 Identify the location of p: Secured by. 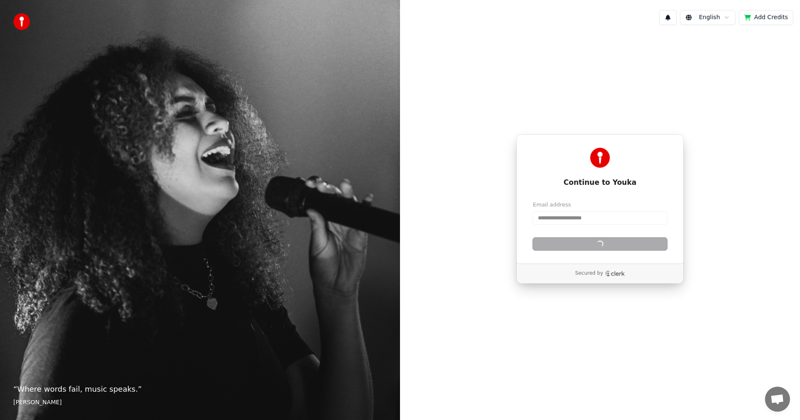
(589, 274).